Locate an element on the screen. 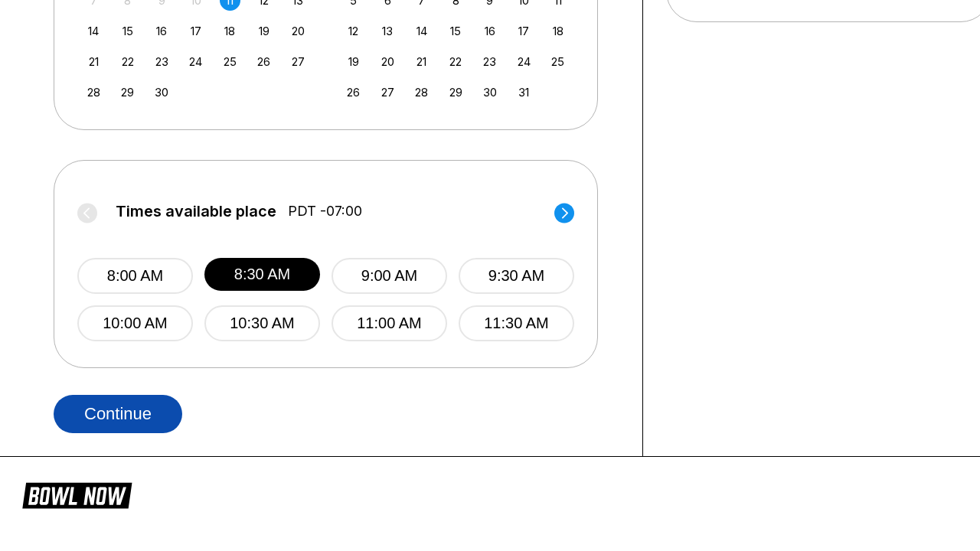 This screenshot has height=551, width=980. div: Choose Tuesday, September 30th, 2025 is located at coordinates (162, 92).